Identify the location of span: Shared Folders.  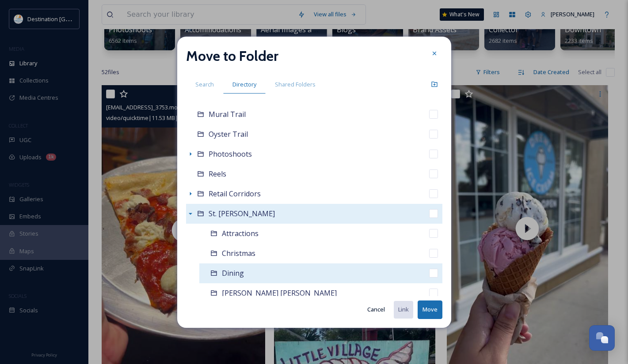
(295, 84).